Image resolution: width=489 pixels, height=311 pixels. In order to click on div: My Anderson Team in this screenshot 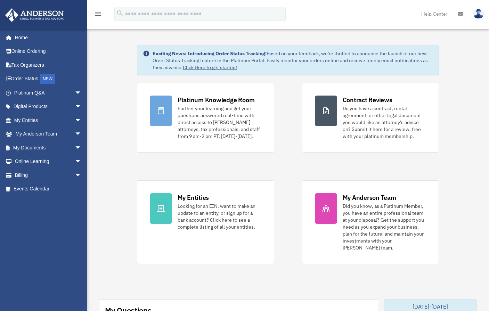, I will do `click(369, 197)`.